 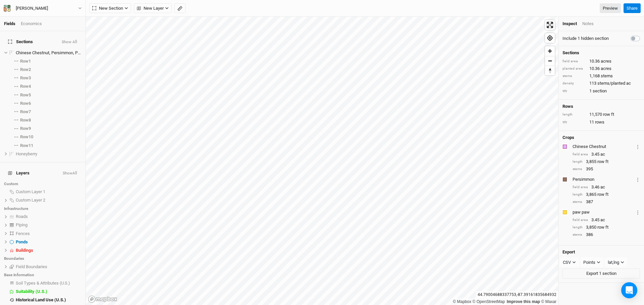 I want to click on span: Row 6, so click(x=26, y=104).